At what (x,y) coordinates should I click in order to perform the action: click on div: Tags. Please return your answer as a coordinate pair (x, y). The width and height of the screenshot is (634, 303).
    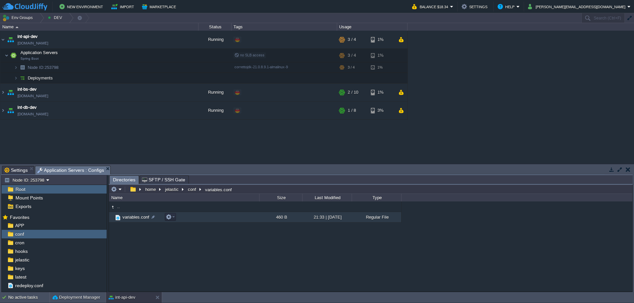
    Looking at the image, I should click on (284, 27).